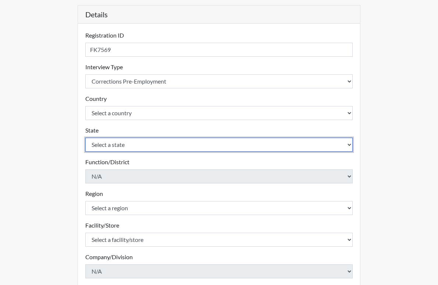 Image resolution: width=438 pixels, height=285 pixels. I want to click on label: Country, so click(96, 99).